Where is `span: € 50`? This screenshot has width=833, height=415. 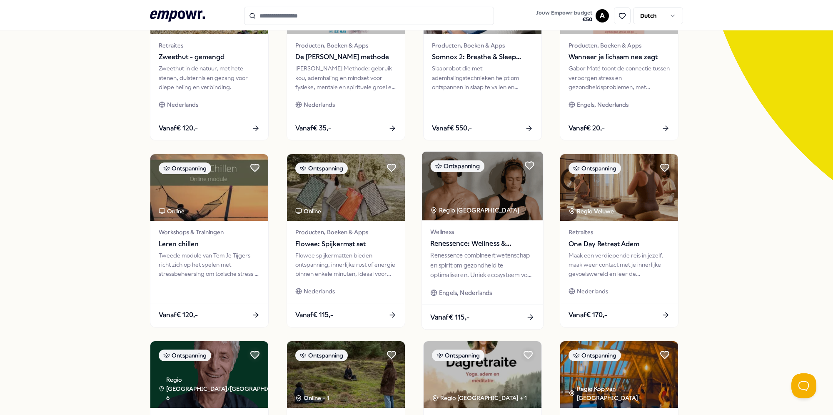 span: € 50 is located at coordinates (564, 20).